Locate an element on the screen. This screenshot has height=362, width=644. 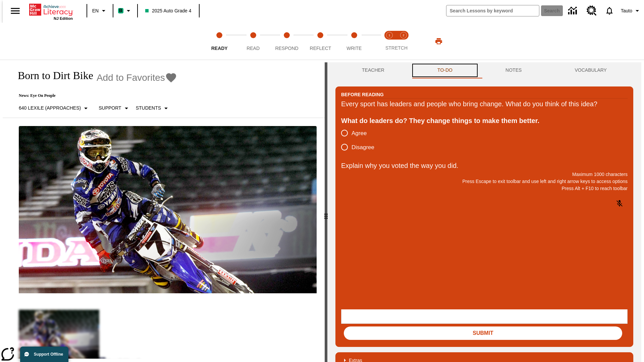
button: Write step 5 of 5 is located at coordinates (354, 41).